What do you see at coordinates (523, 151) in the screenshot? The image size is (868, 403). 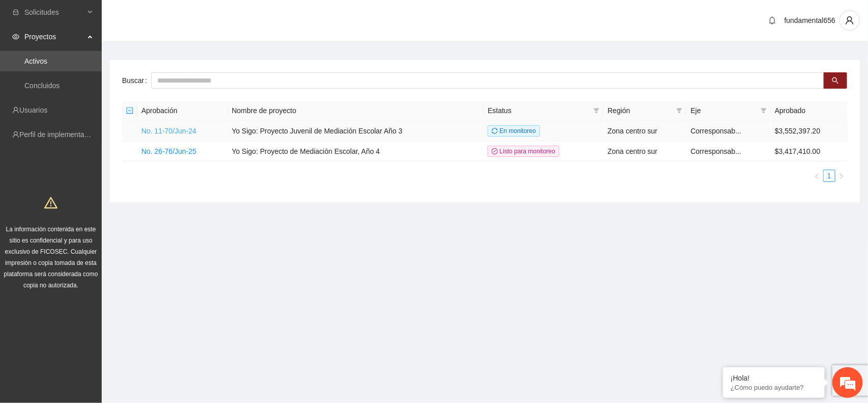 I see `span: Listo para monitoreo` at bounding box center [523, 151].